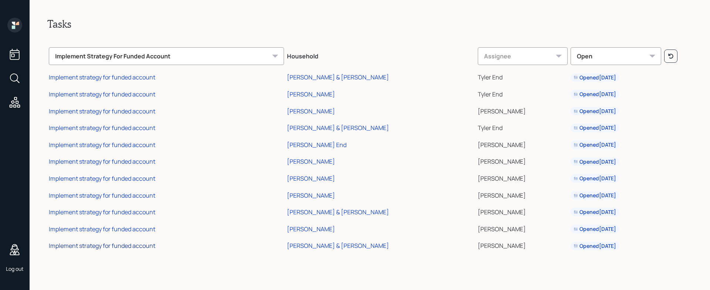 The height and width of the screenshot is (290, 710). I want to click on div: Log out, so click(15, 269).